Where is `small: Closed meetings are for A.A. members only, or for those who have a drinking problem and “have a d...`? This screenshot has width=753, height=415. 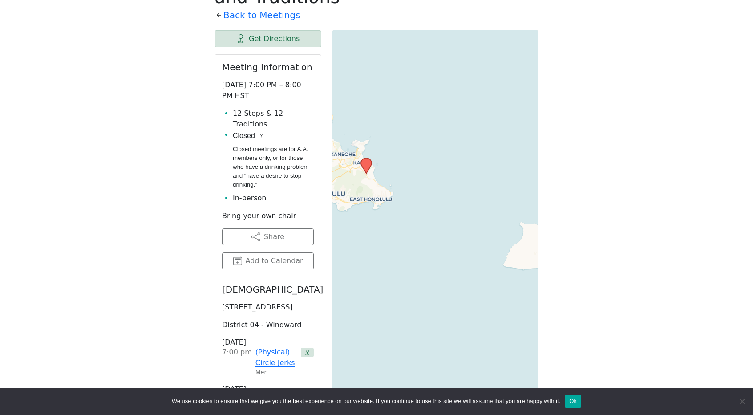
small: Closed meetings are for A.A. members only, or for those who have a drinking problem and “have a d... is located at coordinates (273, 167).